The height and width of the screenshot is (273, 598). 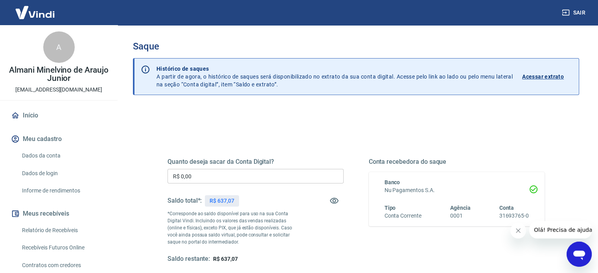 I want to click on a: Dados de login, so click(x=63, y=173).